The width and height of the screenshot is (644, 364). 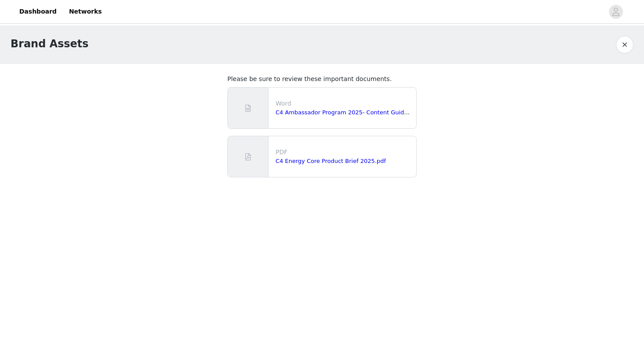 I want to click on a: C4 Ambassador Program 2025- Content Guidelines.docx, so click(x=356, y=112).